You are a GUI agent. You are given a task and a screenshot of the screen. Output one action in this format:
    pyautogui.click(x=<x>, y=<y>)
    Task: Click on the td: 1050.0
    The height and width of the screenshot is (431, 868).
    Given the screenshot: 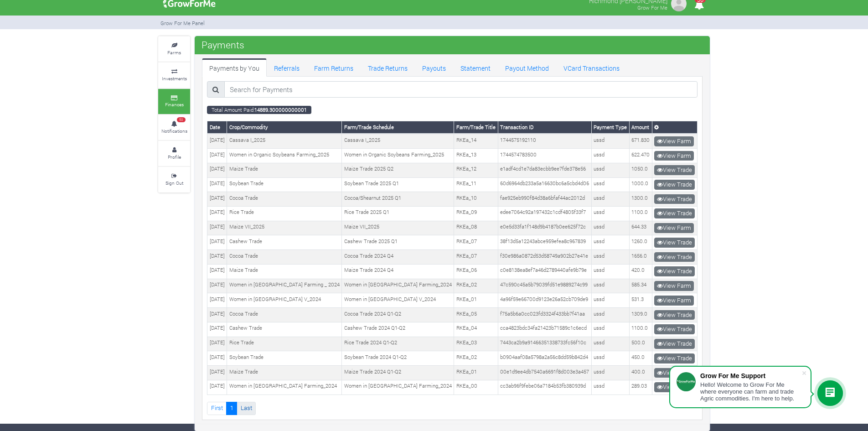 What is the action you would take?
    pyautogui.click(x=640, y=170)
    